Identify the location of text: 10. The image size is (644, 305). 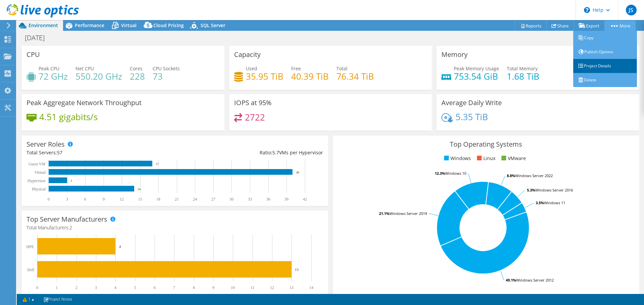
(233, 288).